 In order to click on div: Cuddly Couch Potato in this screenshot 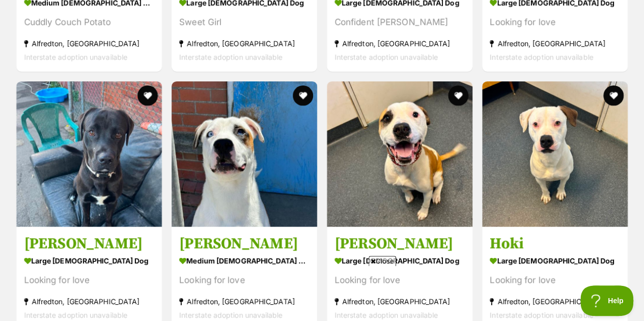, I will do `click(89, 22)`.